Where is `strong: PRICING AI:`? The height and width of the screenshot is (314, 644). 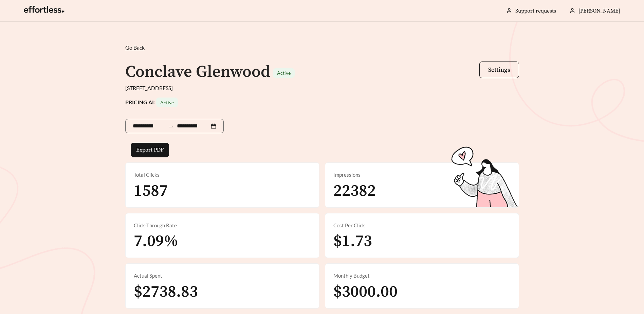 strong: PRICING AI: is located at coordinates (151, 102).